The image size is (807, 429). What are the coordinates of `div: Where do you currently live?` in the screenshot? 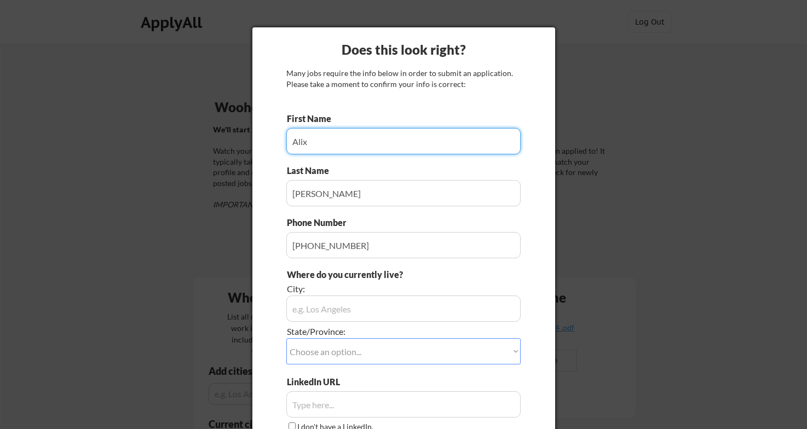 It's located at (373, 275).